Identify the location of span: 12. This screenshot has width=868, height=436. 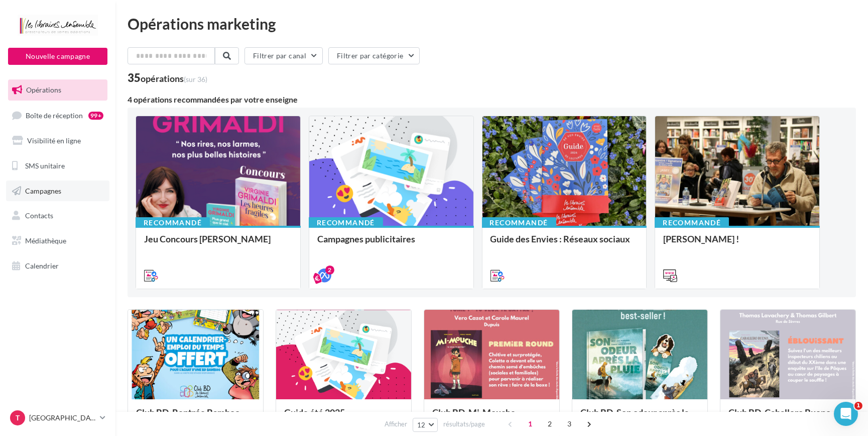
(421, 425).